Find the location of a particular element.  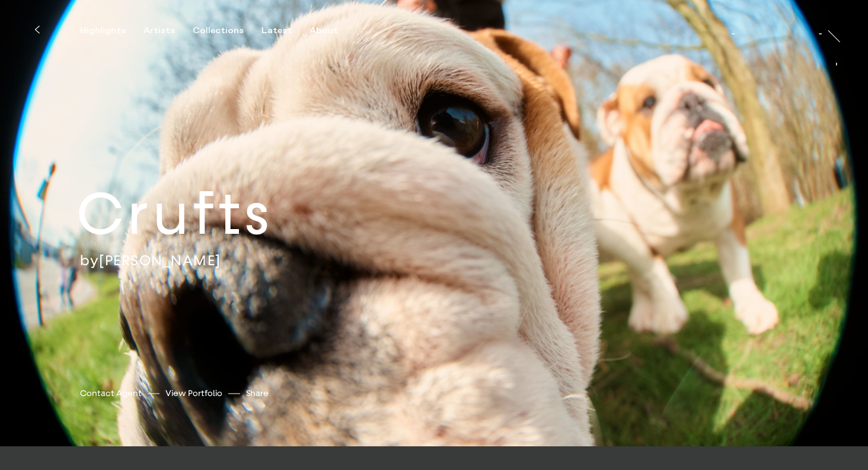

div: About is located at coordinates (324, 31).